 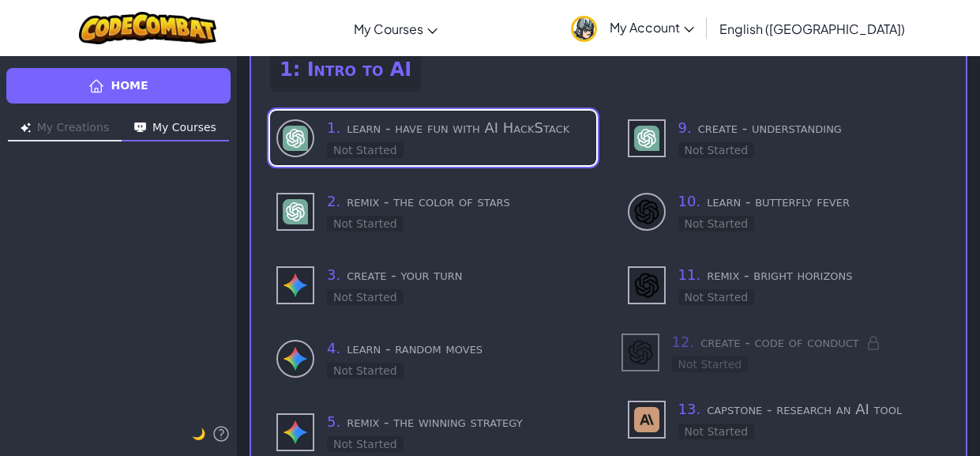 I want to click on span: 11 ., so click(x=689, y=274).